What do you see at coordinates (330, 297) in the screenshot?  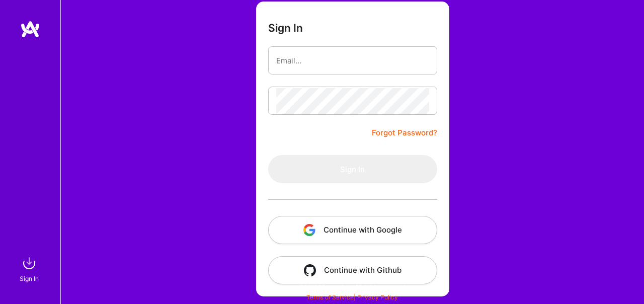 I see `a: Terms of Service` at bounding box center [330, 297].